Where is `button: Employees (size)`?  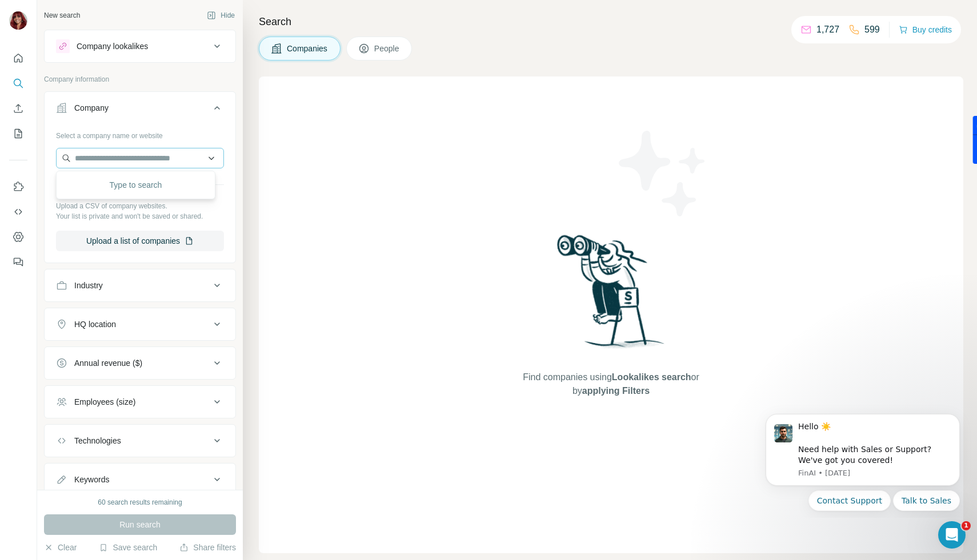 button: Employees (size) is located at coordinates (140, 402).